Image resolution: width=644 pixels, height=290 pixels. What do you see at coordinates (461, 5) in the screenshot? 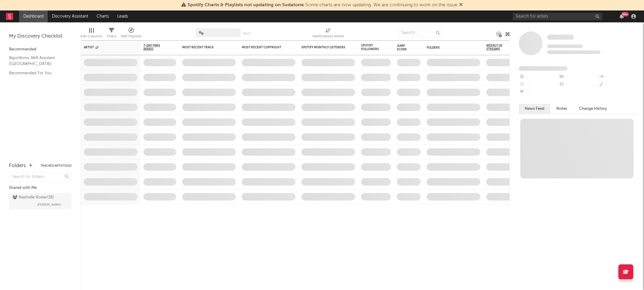
I see `span: Dismiss` at bounding box center [461, 5].